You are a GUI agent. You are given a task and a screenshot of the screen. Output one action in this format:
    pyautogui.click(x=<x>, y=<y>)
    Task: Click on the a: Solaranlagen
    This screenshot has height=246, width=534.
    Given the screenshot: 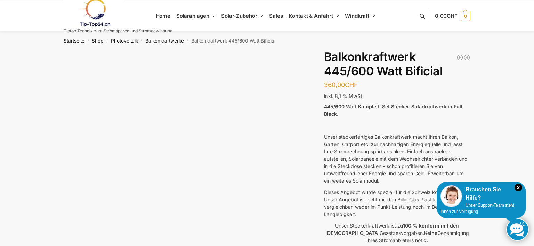 What is the action you would take?
    pyautogui.click(x=195, y=16)
    